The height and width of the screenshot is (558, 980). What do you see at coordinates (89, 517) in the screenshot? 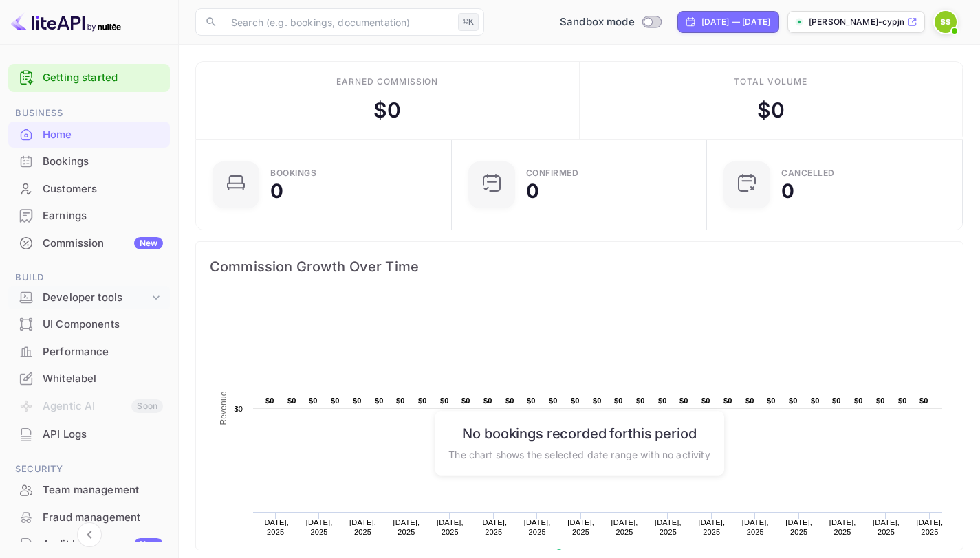
I see `a: Fraud management` at bounding box center [89, 517].